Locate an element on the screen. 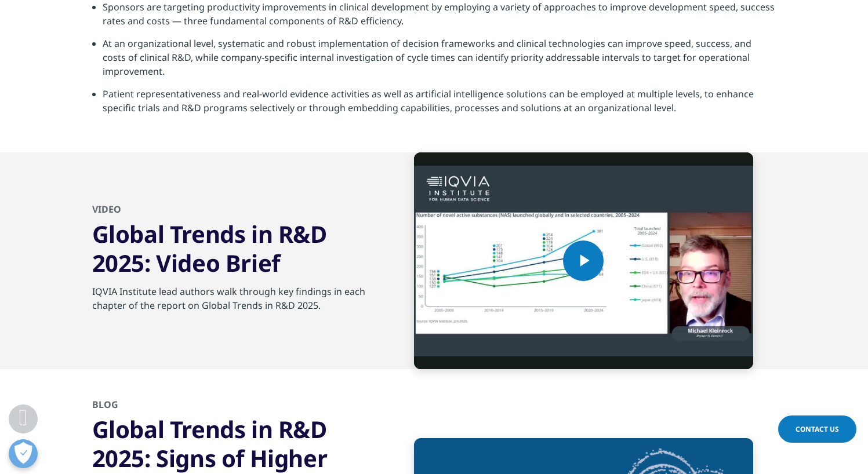 The width and height of the screenshot is (868, 474). span: Contact Us is located at coordinates (817, 429).